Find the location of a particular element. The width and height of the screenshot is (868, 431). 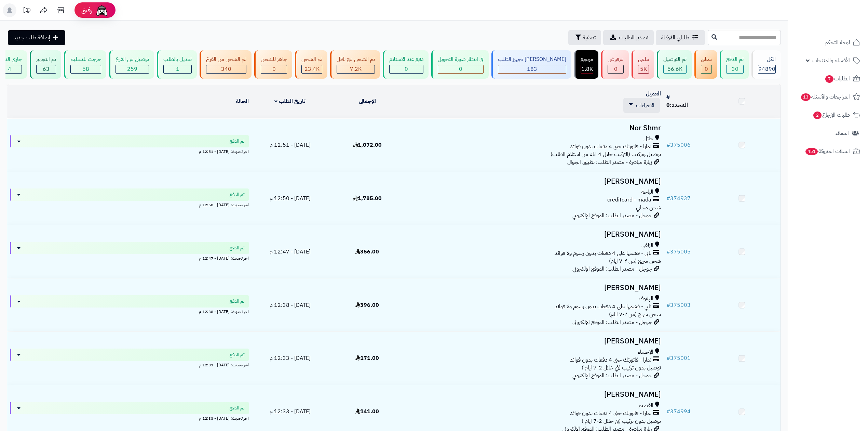

div: خرجت للتسليم is located at coordinates (86, 59).